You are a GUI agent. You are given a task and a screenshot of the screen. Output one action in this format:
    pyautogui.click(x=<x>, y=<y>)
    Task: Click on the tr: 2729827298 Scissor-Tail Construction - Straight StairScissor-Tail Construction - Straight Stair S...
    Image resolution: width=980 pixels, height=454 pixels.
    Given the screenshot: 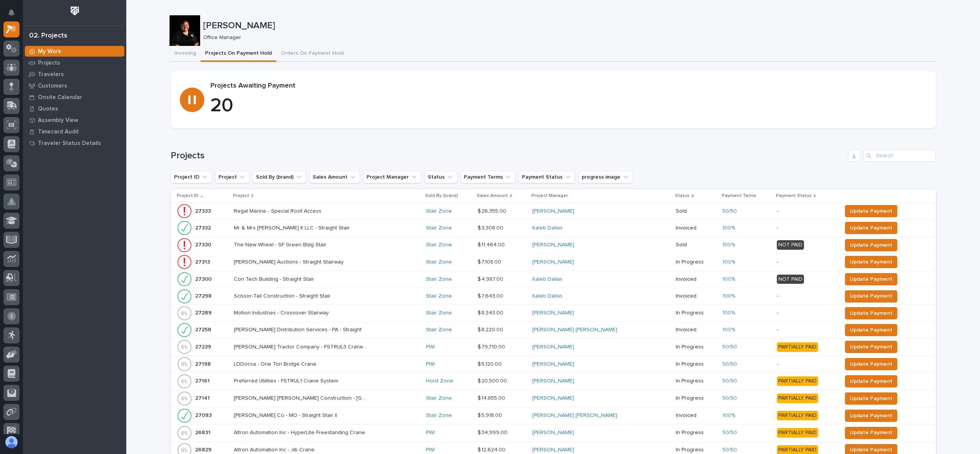 What is the action you would take?
    pyautogui.click(x=554, y=296)
    